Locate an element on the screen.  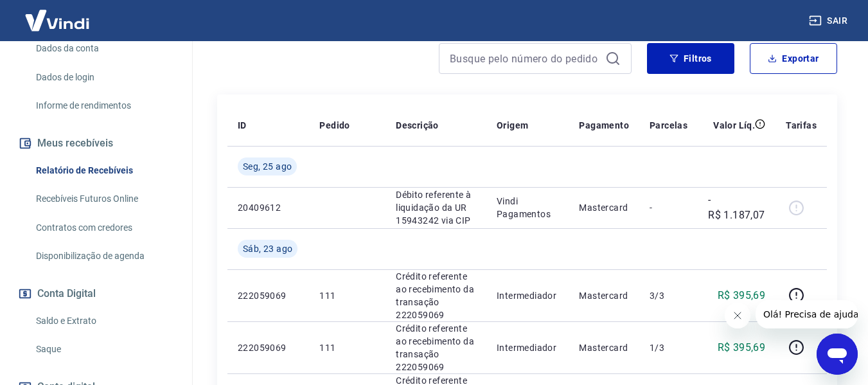
p: Débito referente à liquidação da UR 15943242 via CIP is located at coordinates (436, 208).